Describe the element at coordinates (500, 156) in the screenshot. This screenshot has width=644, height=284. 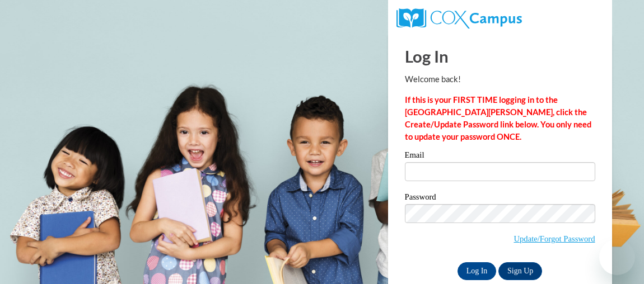
I see `label: Email` at that location.